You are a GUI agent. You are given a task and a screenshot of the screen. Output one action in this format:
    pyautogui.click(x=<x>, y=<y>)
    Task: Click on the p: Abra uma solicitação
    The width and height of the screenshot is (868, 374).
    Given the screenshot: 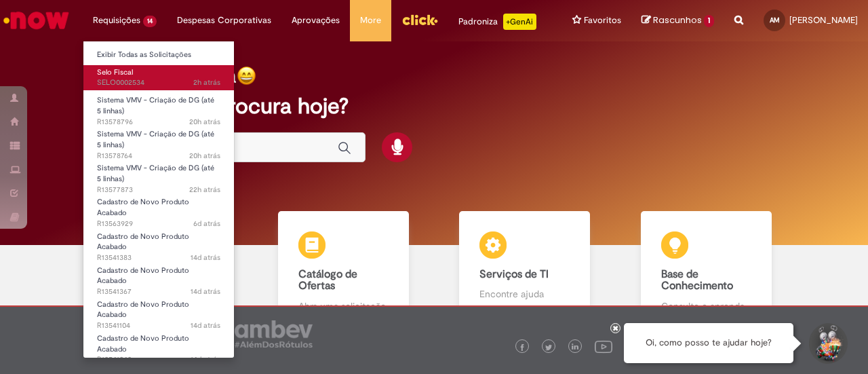 What is the action you would take?
    pyautogui.click(x=343, y=306)
    